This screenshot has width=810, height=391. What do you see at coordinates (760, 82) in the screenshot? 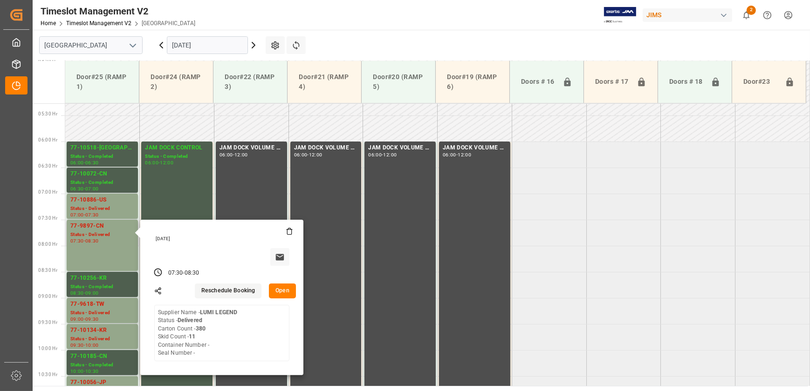
I see `div: Door#23` at bounding box center [760, 82].